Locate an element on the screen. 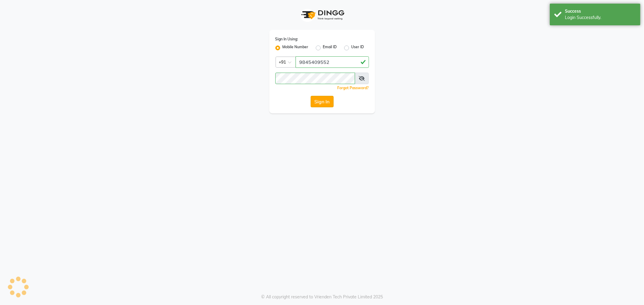 The height and width of the screenshot is (305, 644). div: Success is located at coordinates (600, 11).